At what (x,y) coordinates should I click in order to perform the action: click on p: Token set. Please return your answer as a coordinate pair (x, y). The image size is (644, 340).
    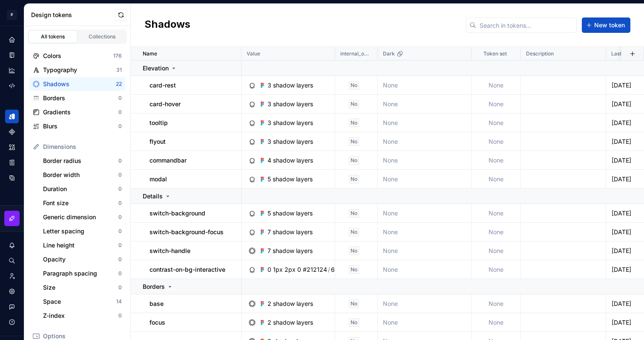
    Looking at the image, I should click on (496, 54).